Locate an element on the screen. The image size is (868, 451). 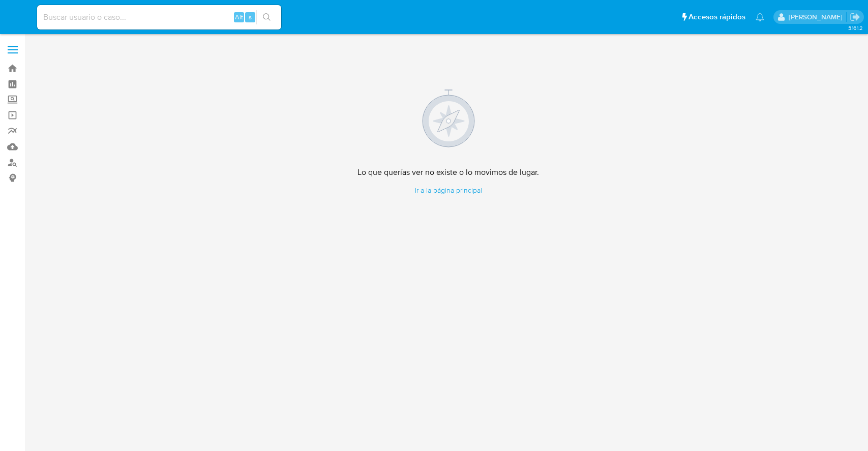
span: s is located at coordinates (250, 17).